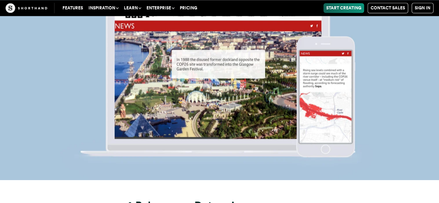 This screenshot has height=203, width=439. What do you see at coordinates (387, 8) in the screenshot?
I see `a: Contact Sales` at bounding box center [387, 8].